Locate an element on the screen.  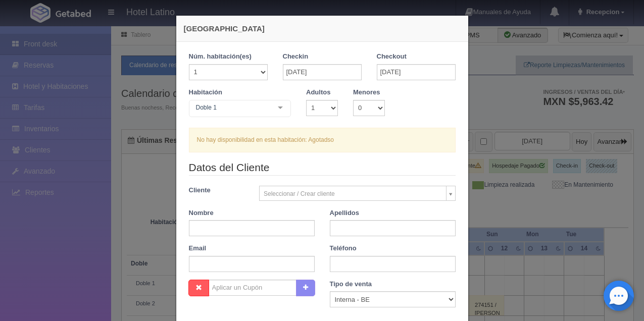
span: Doble 1 is located at coordinates (232, 108).